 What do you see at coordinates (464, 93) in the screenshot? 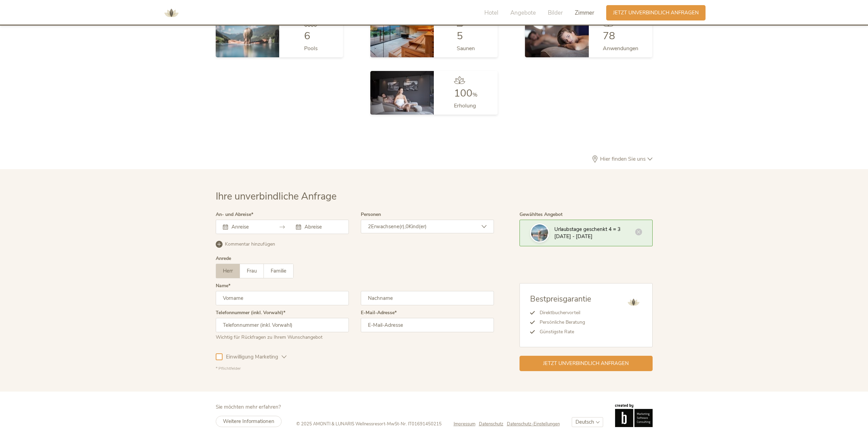
I see `span: 100` at bounding box center [464, 93].